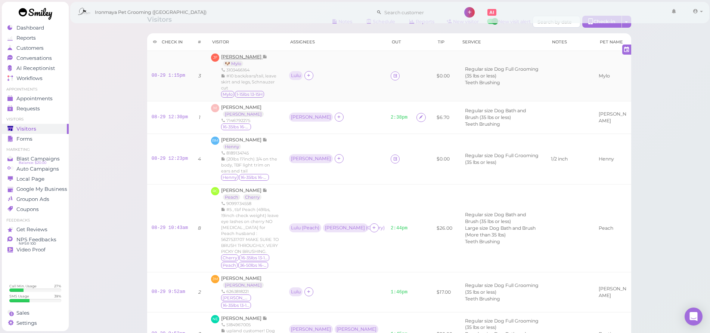 The width and height of the screenshot is (710, 333). Describe the element at coordinates (229, 265) in the screenshot. I see `span: Peach` at that location.